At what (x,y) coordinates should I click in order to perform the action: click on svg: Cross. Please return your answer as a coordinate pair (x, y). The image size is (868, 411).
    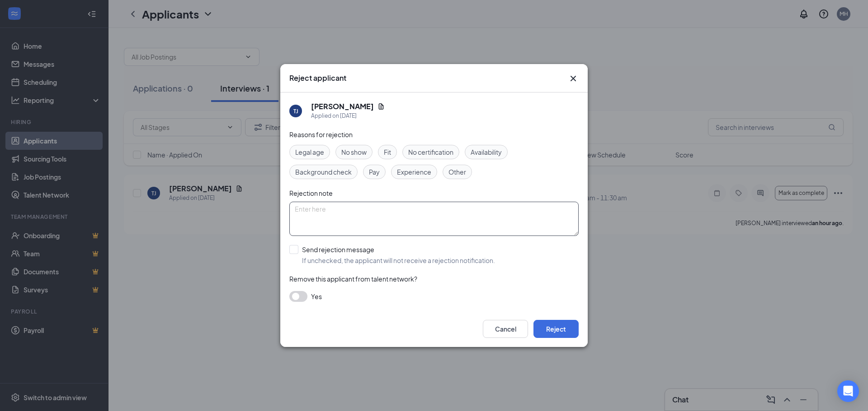
    Looking at the image, I should click on (573, 79).